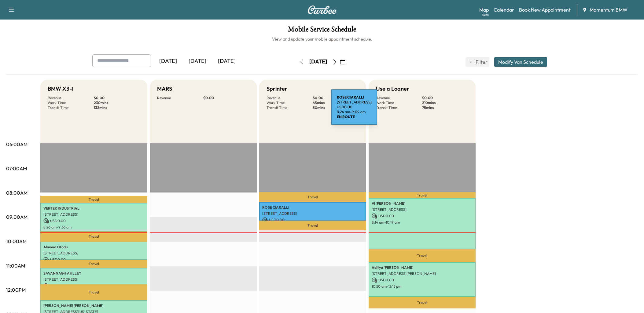 Image resolution: width=644 pixels, height=313 pixels. I want to click on p: VERTEK INDUSTRIAL, so click(94, 208).